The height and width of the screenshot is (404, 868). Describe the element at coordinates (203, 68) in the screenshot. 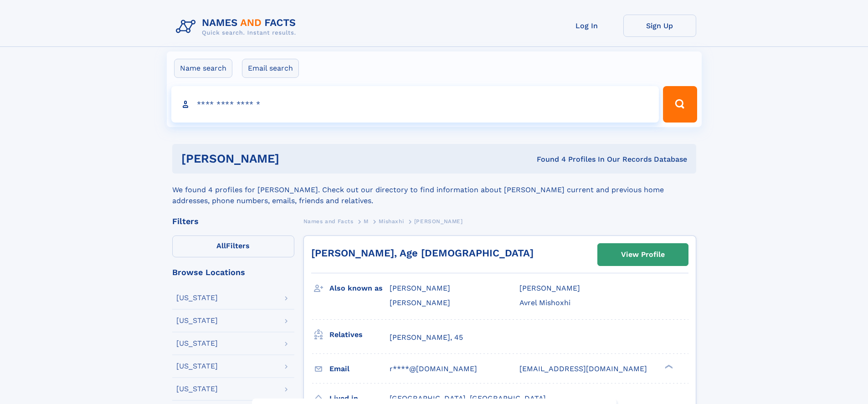

I see `label: Name search` at that location.